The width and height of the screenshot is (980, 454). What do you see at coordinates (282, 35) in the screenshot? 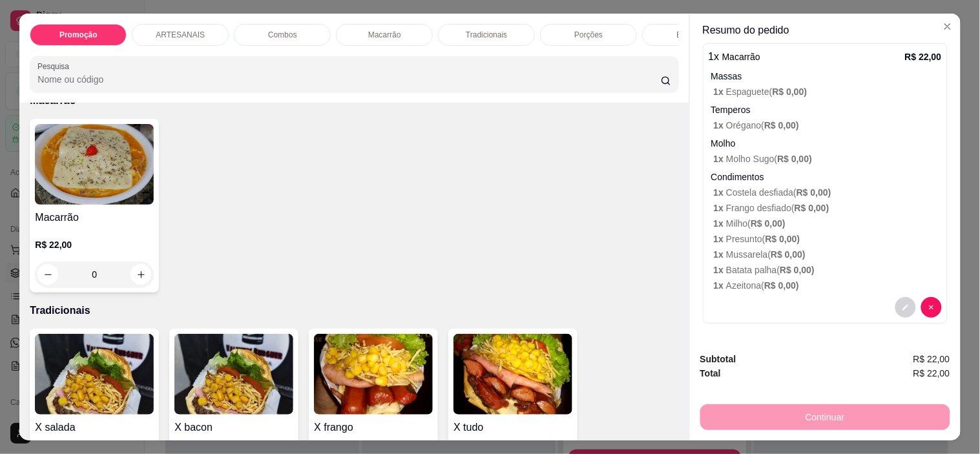
I see `p: Combos` at bounding box center [282, 35].